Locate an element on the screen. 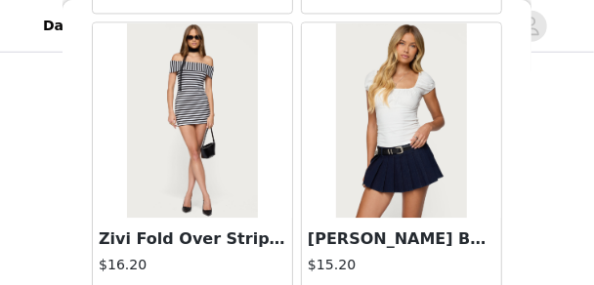 The height and width of the screenshot is (285, 594). img: Oleana Gathered Bust Top is located at coordinates (400, 120).